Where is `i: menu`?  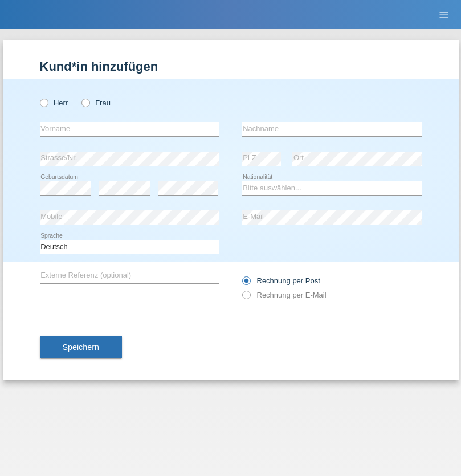
i: menu is located at coordinates (444, 15).